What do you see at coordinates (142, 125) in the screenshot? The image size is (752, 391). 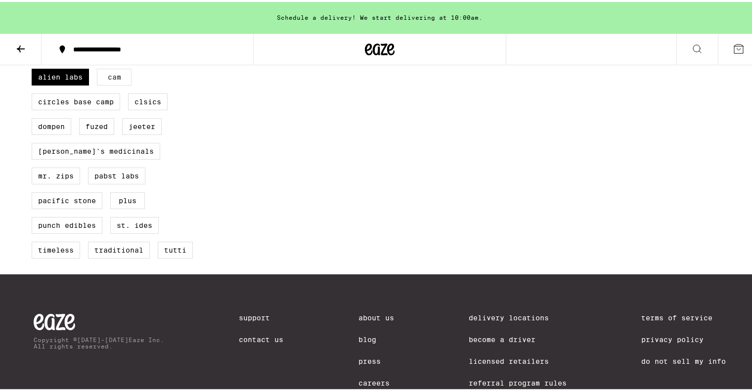 I see `label: Jeeter` at bounding box center [142, 125].